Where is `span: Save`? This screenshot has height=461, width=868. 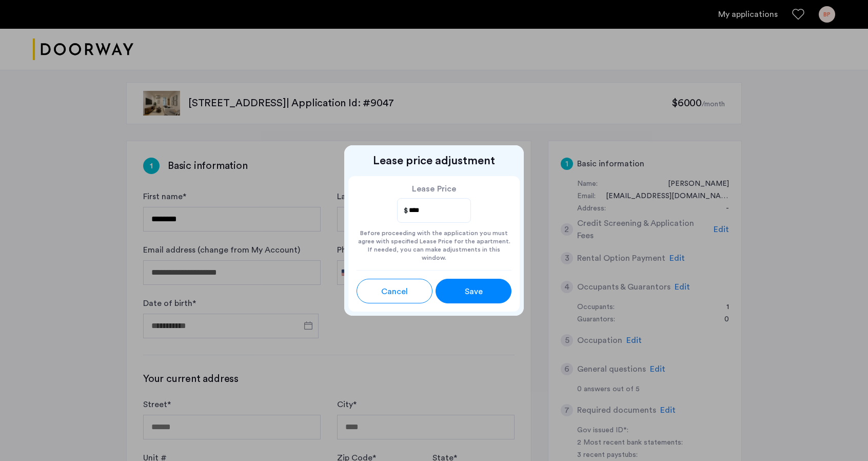 span: Save is located at coordinates (474, 292).